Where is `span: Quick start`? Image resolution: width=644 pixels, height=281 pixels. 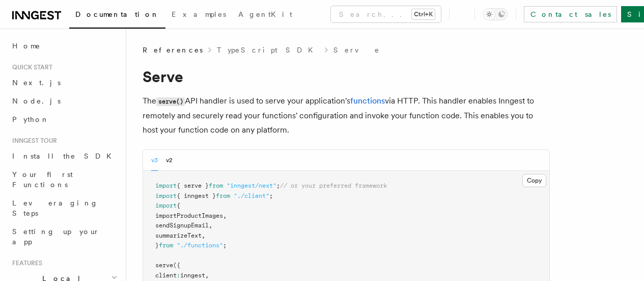 span: Quick start is located at coordinates (30, 67).